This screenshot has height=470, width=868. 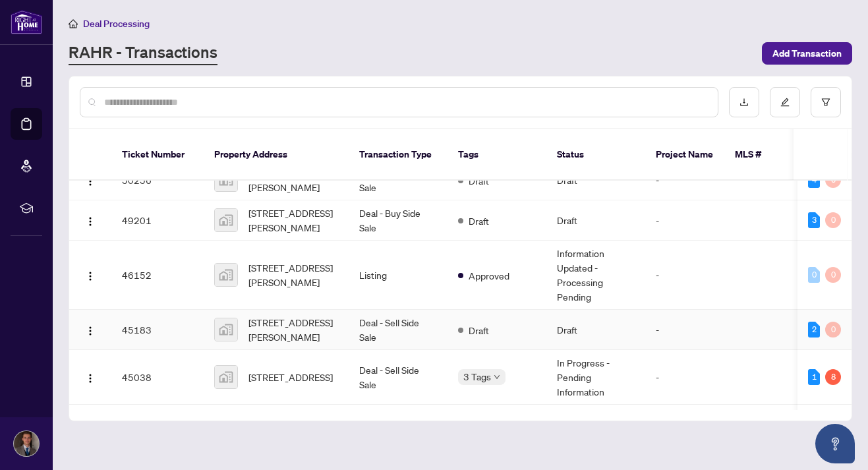 I want to click on span: filter, so click(x=826, y=102).